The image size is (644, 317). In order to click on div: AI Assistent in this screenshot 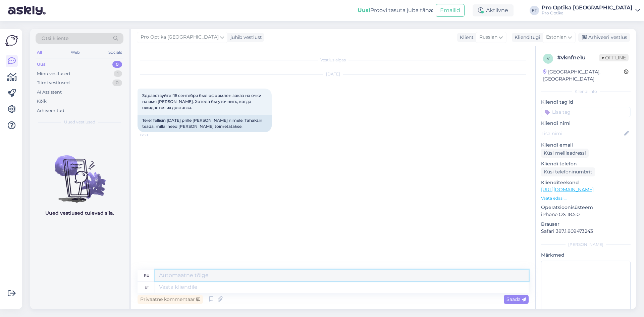, I will do `click(49, 92)`.